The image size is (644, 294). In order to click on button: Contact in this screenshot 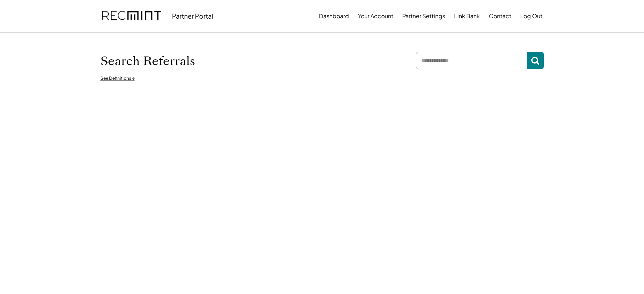, I will do `click(500, 16)`.